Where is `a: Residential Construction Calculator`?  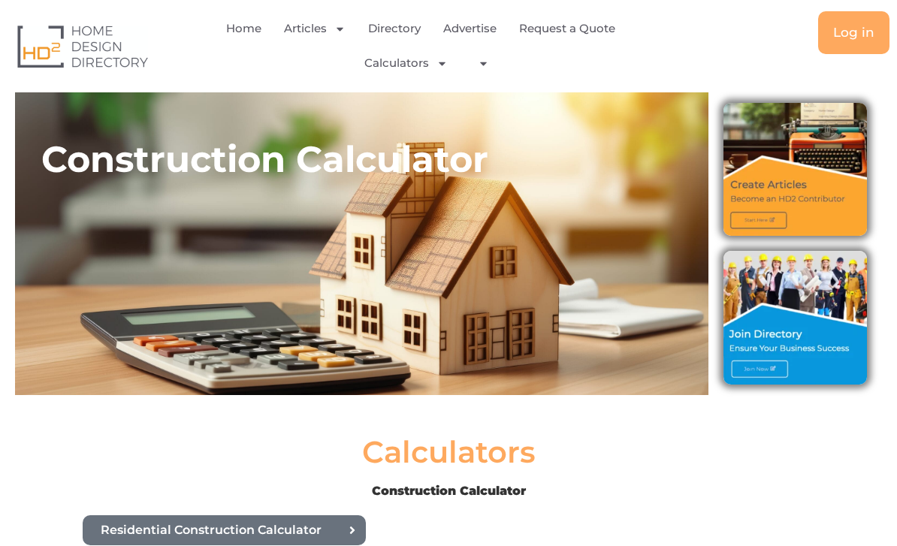
a: Residential Construction Calculator is located at coordinates (224, 531).